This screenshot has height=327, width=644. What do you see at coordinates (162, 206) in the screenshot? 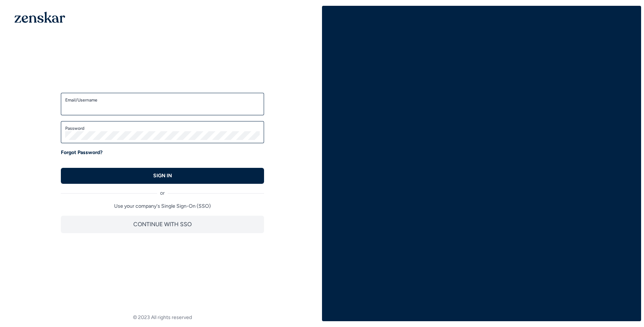
I see `p: Use your company's Single Sign-On (SSO)` at bounding box center [162, 206].